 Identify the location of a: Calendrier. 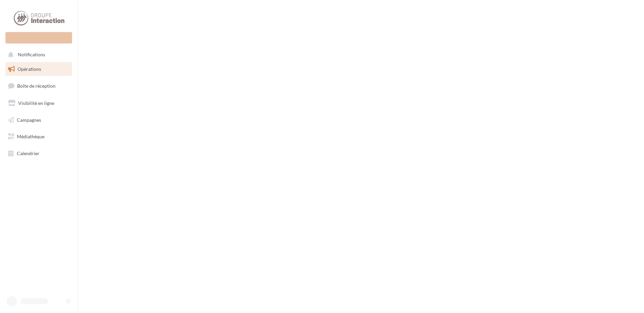
(39, 153).